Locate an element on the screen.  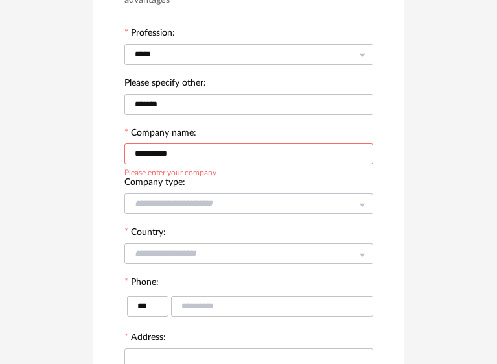
label: Company type: is located at coordinates (155, 184).